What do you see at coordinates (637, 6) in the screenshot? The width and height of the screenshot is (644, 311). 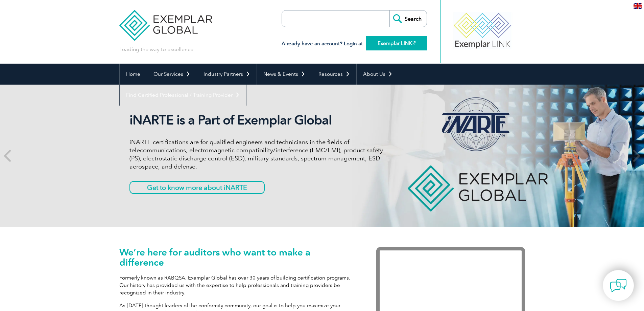 I see `img: en` at bounding box center [637, 6].